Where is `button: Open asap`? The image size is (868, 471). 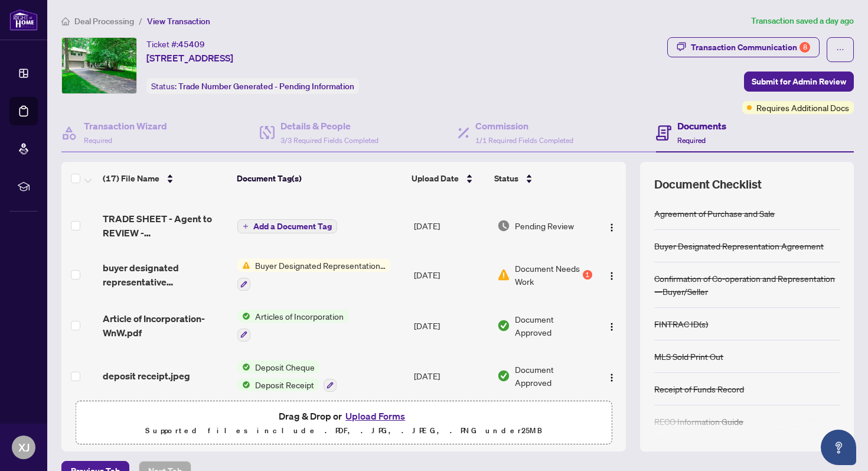
button: Open asap is located at coordinates (838, 447).